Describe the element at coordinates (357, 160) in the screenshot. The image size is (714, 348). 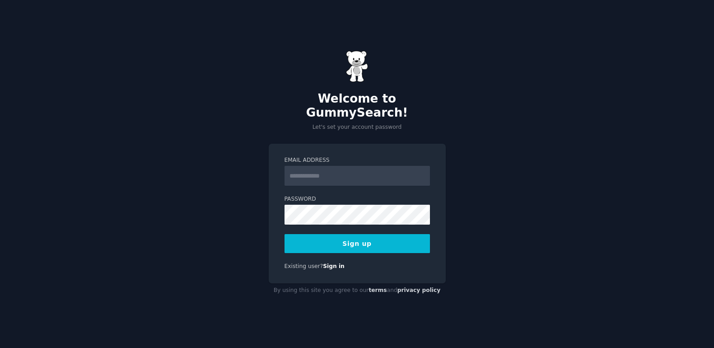
I see `label: Email Address` at that location.